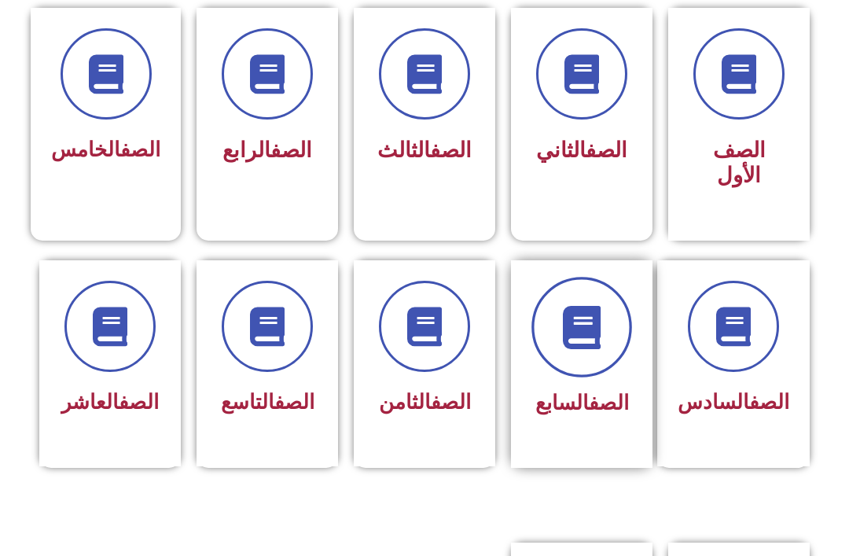 This screenshot has width=849, height=556. Describe the element at coordinates (739, 163) in the screenshot. I see `span: الصف الأول` at that location.